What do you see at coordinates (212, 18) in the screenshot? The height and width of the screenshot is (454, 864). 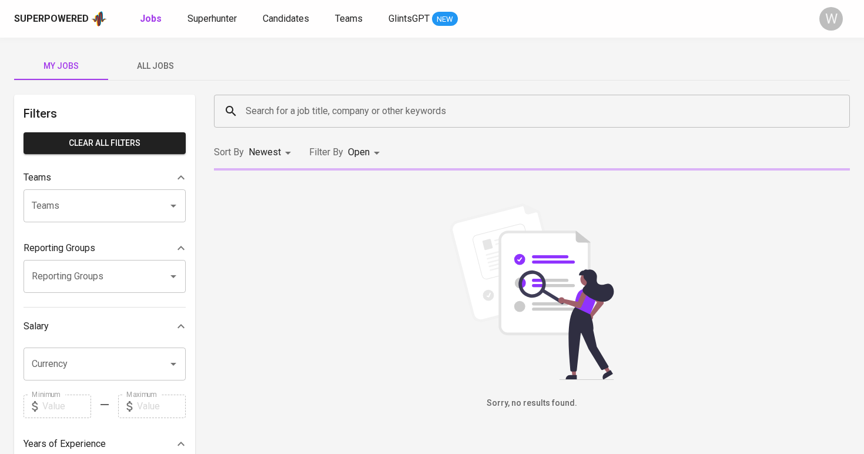 I see `span: Superhunter` at bounding box center [212, 18].